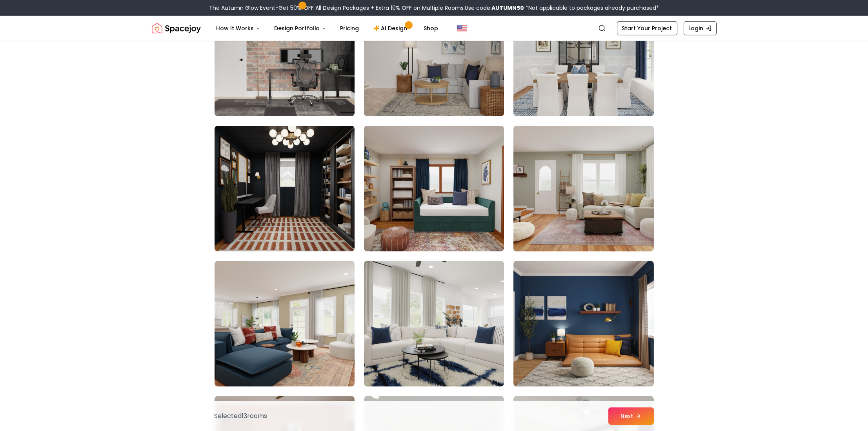  I want to click on a: Login, so click(700, 28).